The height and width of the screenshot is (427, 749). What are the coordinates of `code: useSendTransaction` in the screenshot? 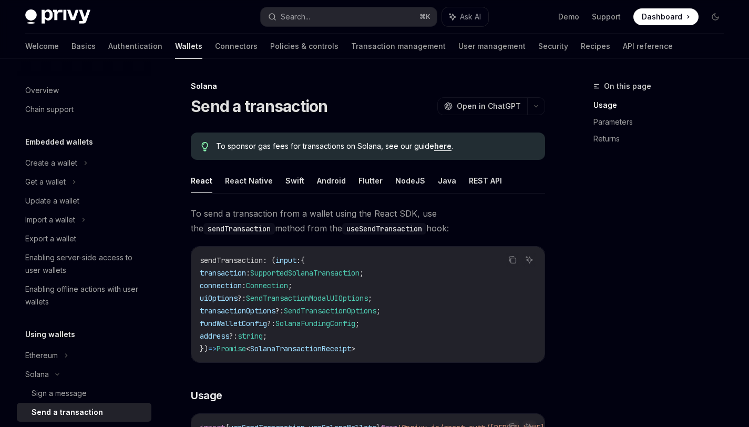 It's located at (384, 229).